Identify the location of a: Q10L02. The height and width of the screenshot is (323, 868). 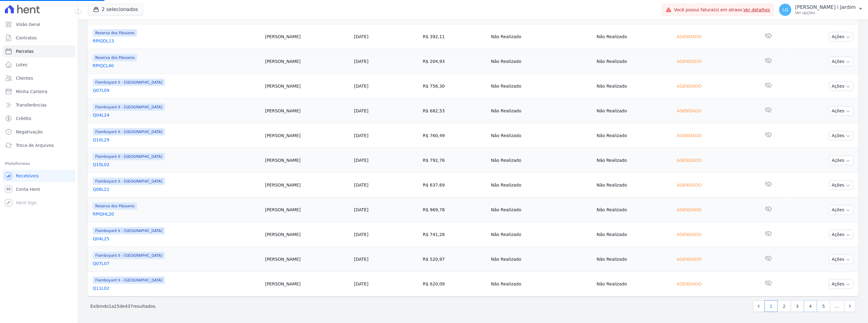
(177, 165).